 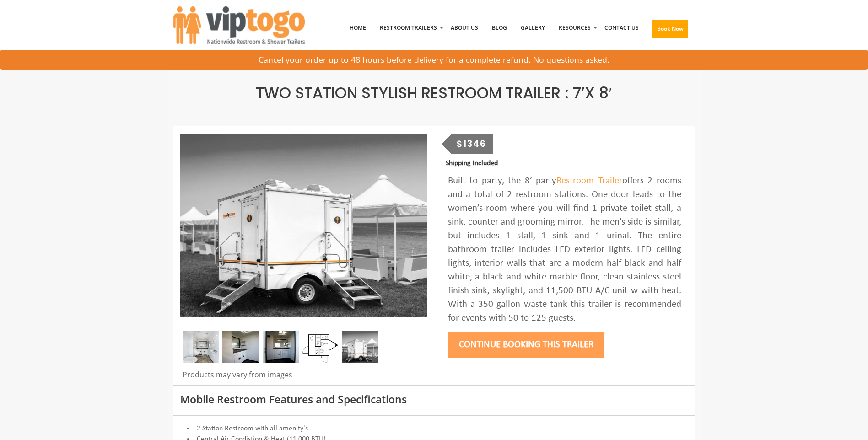 I want to click on a: Restroom Trailer, so click(x=589, y=180).